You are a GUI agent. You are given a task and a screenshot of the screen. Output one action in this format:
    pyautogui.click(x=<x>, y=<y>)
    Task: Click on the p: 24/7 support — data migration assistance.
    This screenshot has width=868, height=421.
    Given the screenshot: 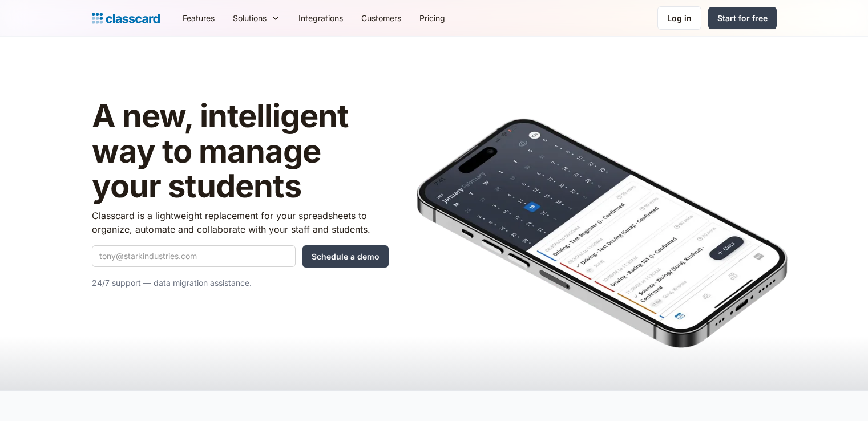 What is the action you would take?
    pyautogui.click(x=241, y=283)
    